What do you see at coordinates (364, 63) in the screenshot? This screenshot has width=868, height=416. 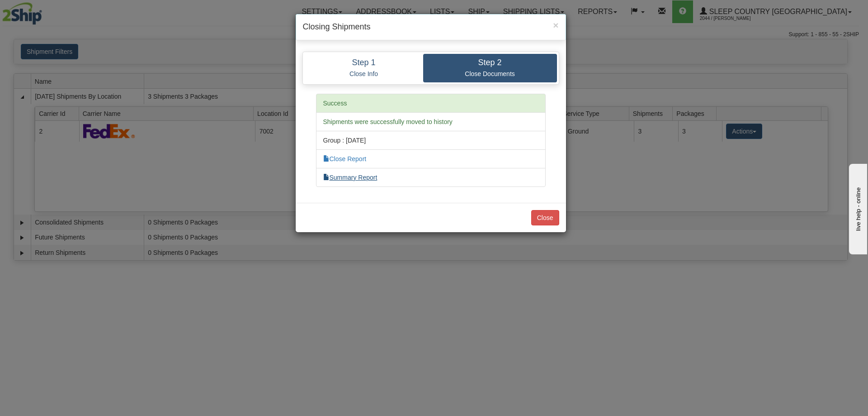 I see `h4: Step 1` at bounding box center [364, 63].